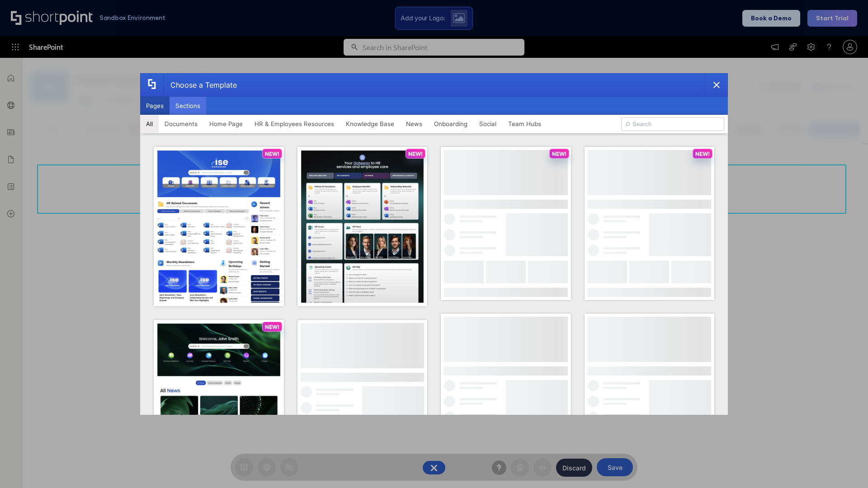  What do you see at coordinates (434, 244) in the screenshot?
I see `div: template selector` at bounding box center [434, 244].